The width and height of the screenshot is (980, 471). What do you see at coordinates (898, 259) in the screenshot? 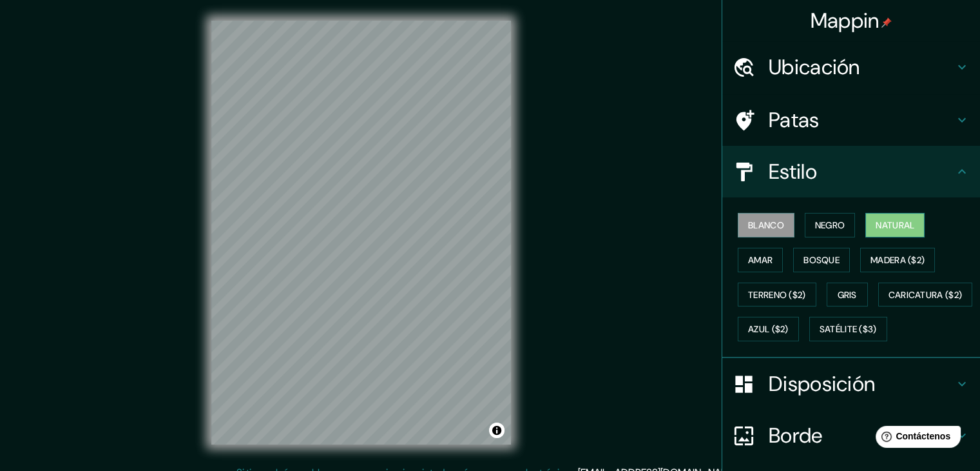
I see `button: Madera ($2)` at bounding box center [898, 259].